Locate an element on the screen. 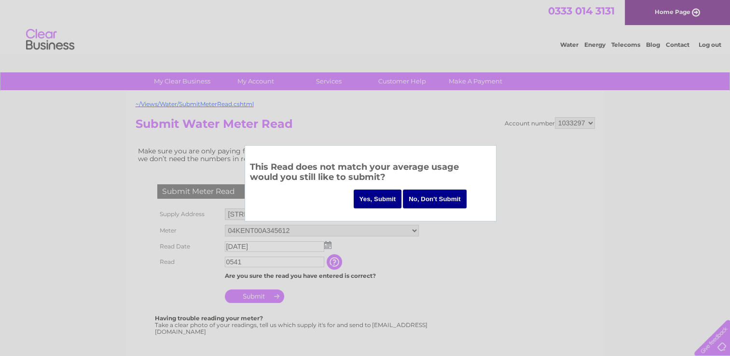  a: Blog is located at coordinates (653, 44).